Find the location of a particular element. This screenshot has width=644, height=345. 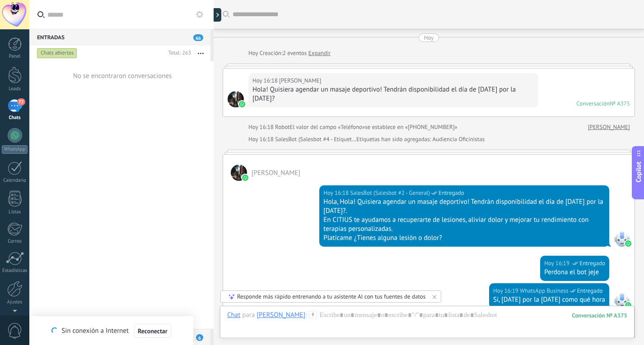

div: Conversación is located at coordinates (593, 103).